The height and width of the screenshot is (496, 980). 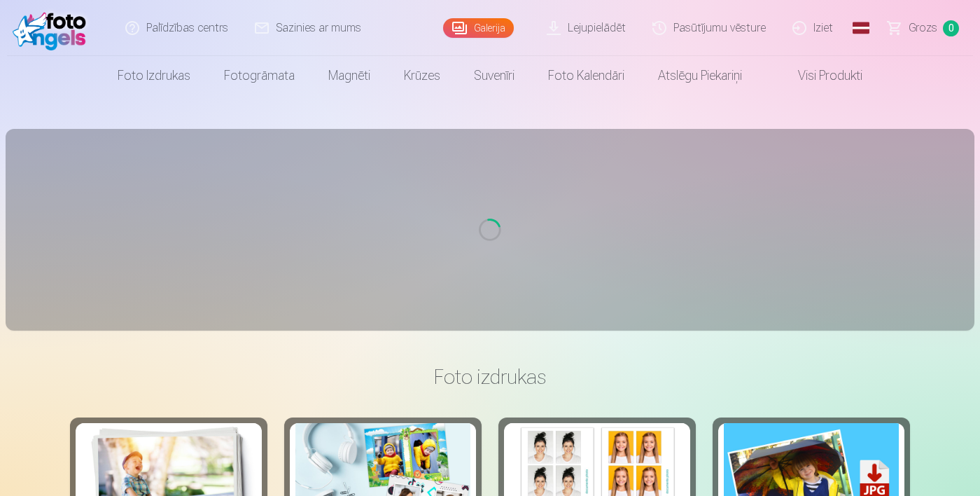 I want to click on a: Galerija, so click(x=478, y=28).